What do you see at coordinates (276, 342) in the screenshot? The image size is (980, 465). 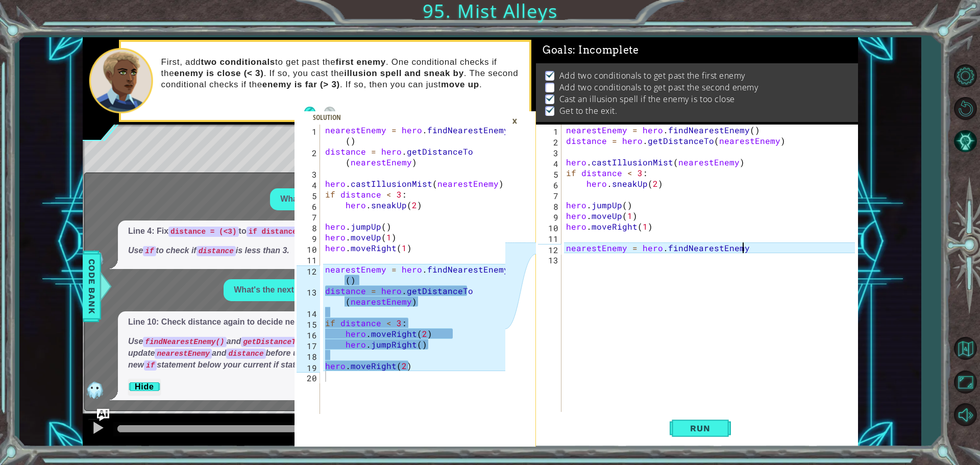 I see `code: getDistanceTo()` at bounding box center [276, 342].